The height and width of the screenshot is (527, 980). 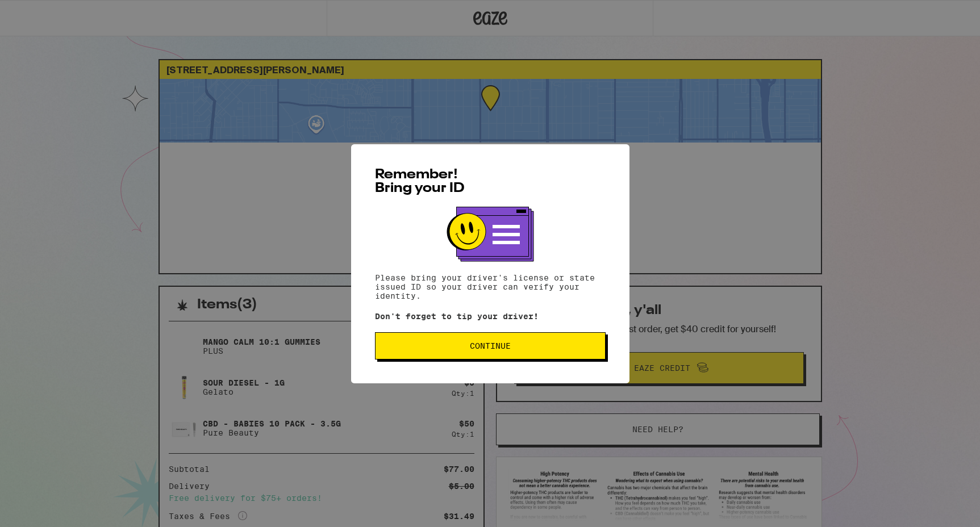 What do you see at coordinates (490, 287) in the screenshot?
I see `p: Please bring your driver's license or state issued ID so your driver can verify your identity.` at bounding box center [490, 287].